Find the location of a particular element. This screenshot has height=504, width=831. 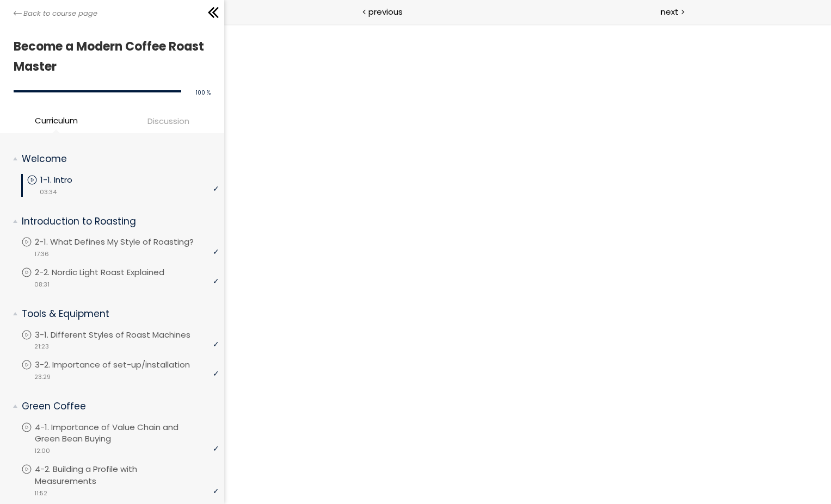

p: Tools & Equipment is located at coordinates (116, 314).